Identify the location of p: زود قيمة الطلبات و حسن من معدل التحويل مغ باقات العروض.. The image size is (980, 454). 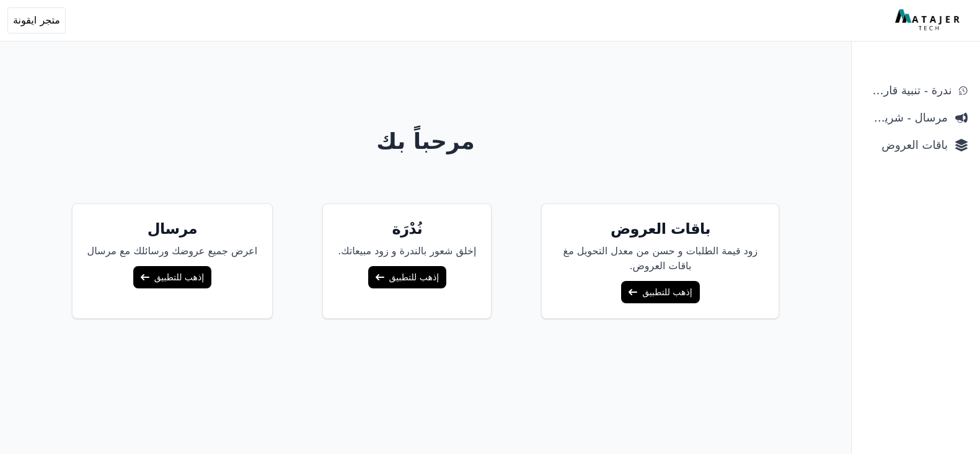
(660, 259).